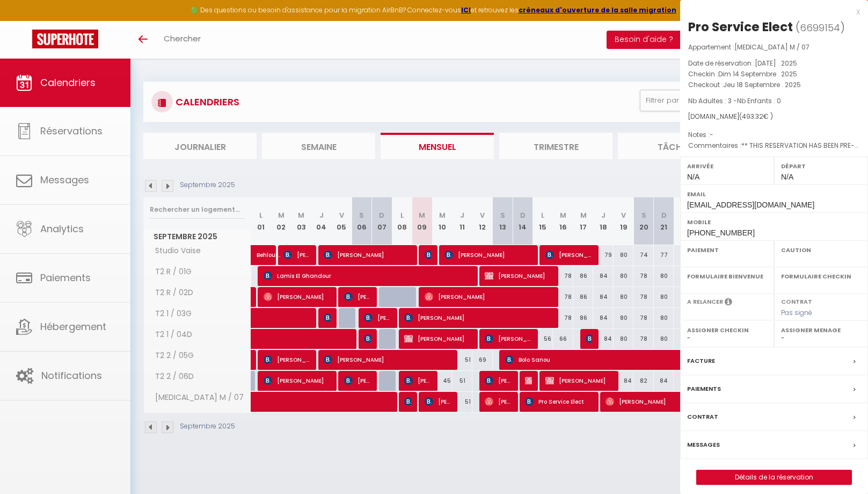 Image resolution: width=868 pixels, height=494 pixels. Describe the element at coordinates (820, 250) in the screenshot. I see `label: Caution` at that location.